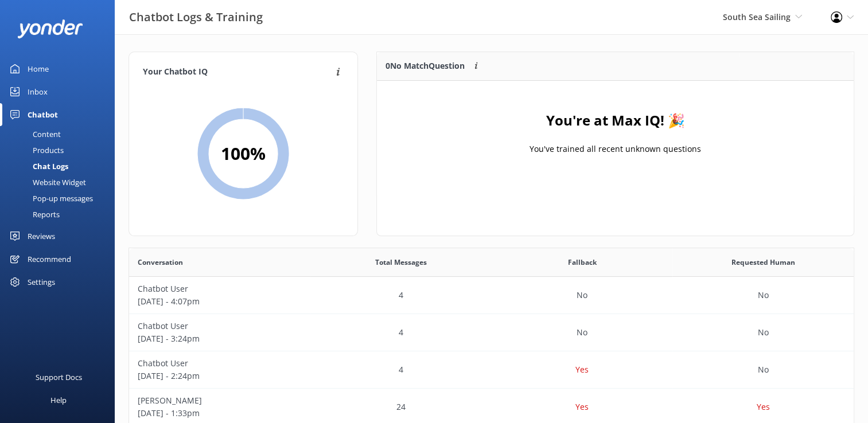  What do you see at coordinates (35, 150) in the screenshot?
I see `div: Products` at bounding box center [35, 150].